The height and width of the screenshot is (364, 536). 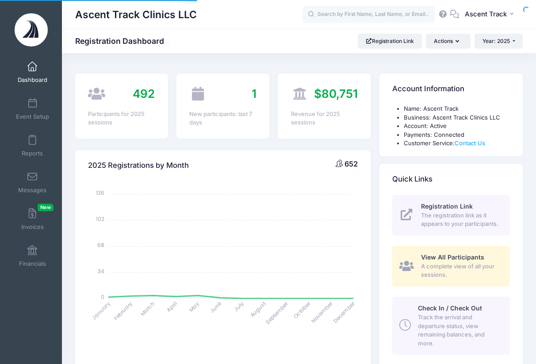 I want to click on tspan: 102, so click(x=100, y=219).